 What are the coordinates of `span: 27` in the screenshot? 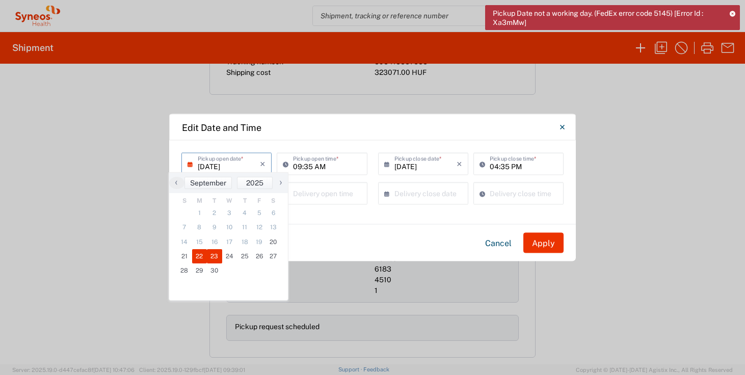 It's located at (273, 256).